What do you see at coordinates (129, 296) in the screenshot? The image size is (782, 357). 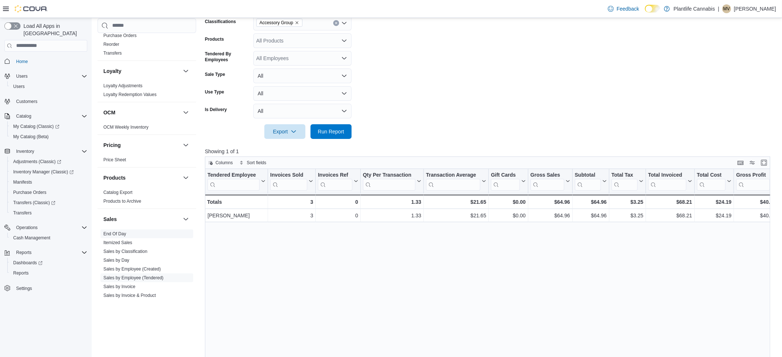 I see `a: Sales by Invoice & Product` at bounding box center [129, 296].